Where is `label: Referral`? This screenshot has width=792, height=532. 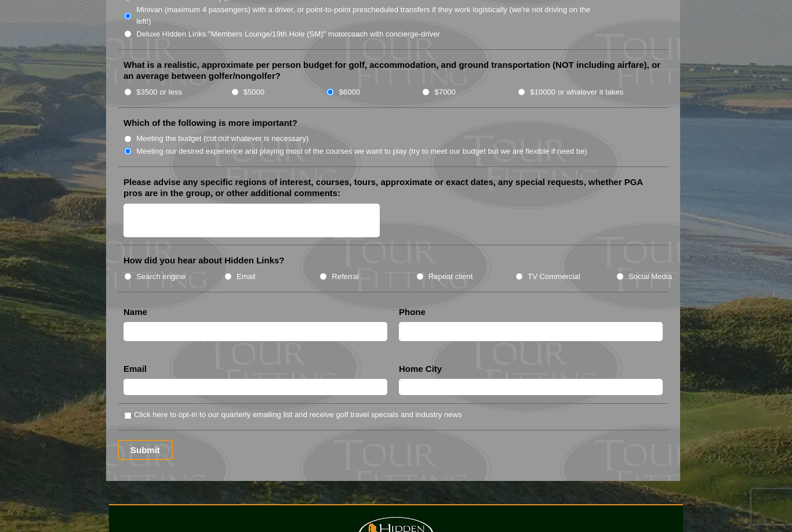
label: Referral is located at coordinates (345, 277).